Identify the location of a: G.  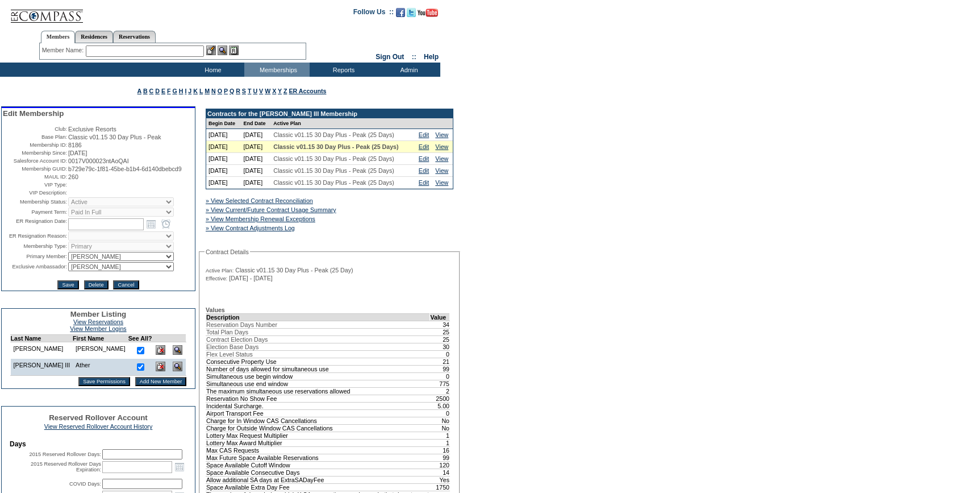
(174, 91).